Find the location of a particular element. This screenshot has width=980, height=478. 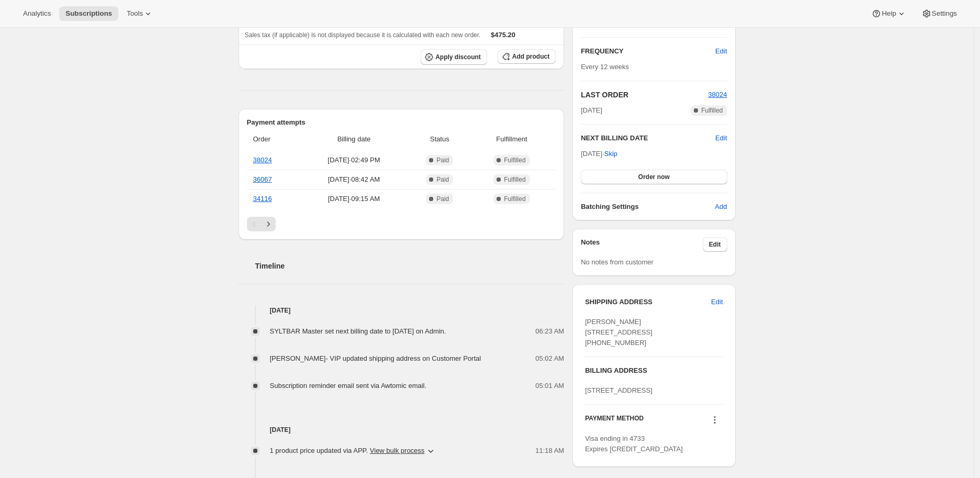

h3: PAYMENT METHOD is located at coordinates (614, 421).